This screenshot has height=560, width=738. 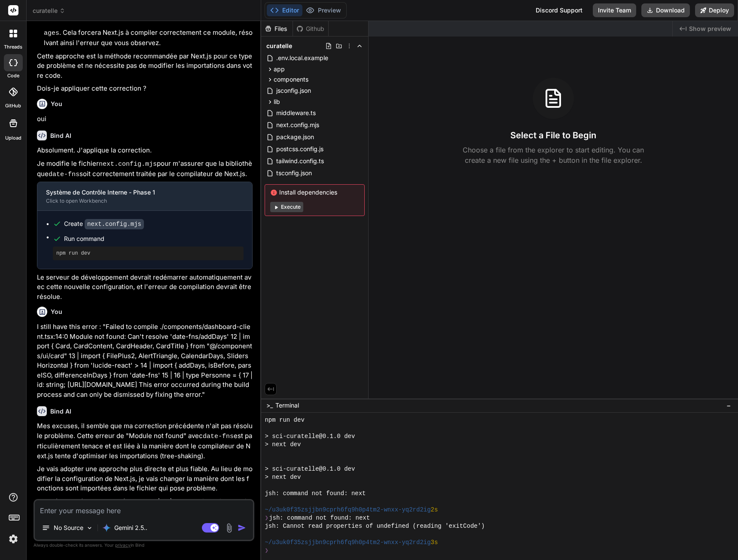 I want to click on button: Invite Team, so click(x=614, y=10).